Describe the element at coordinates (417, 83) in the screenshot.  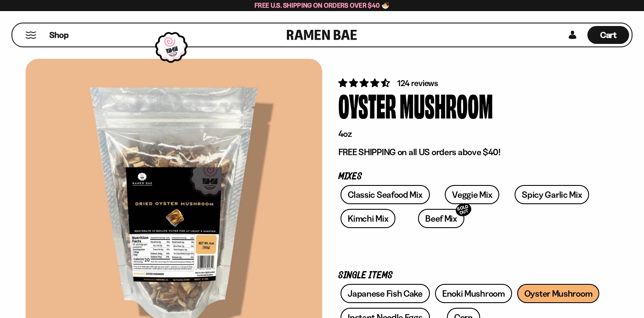
I see `span: 124 reviews` at that location.